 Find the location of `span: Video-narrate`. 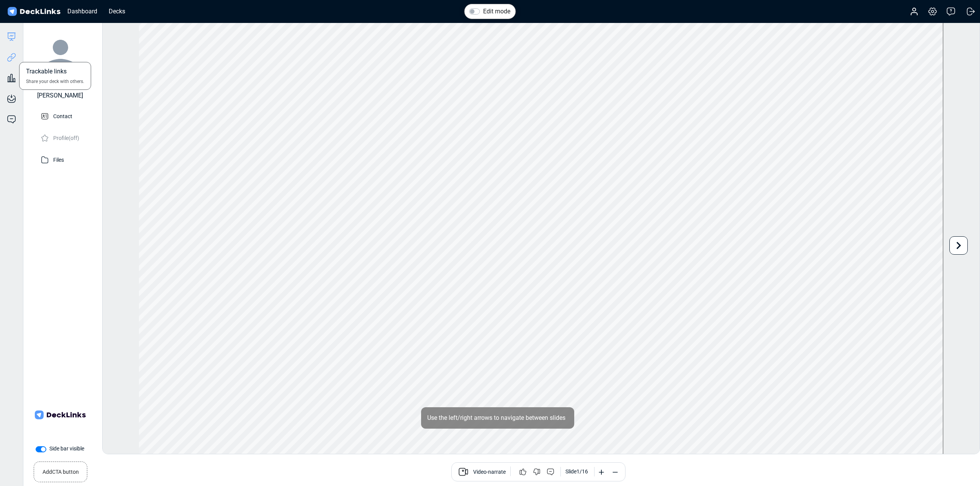

span: Video-narrate is located at coordinates (490, 473).